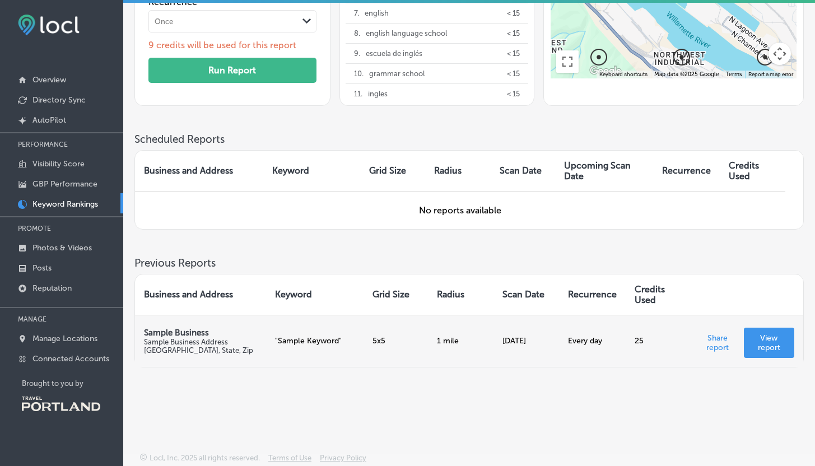 This screenshot has width=815, height=466. I want to click on td: "Sample Keyword", so click(315, 340).